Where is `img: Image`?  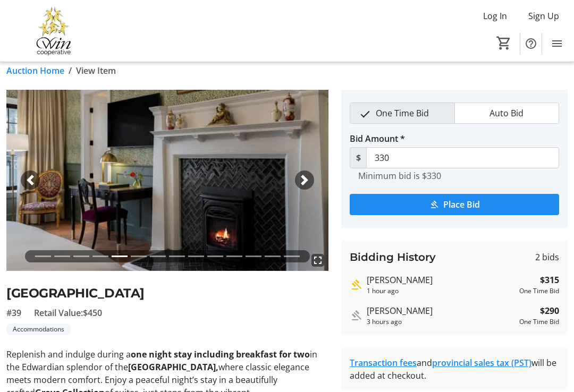 img: Image is located at coordinates (168, 180).